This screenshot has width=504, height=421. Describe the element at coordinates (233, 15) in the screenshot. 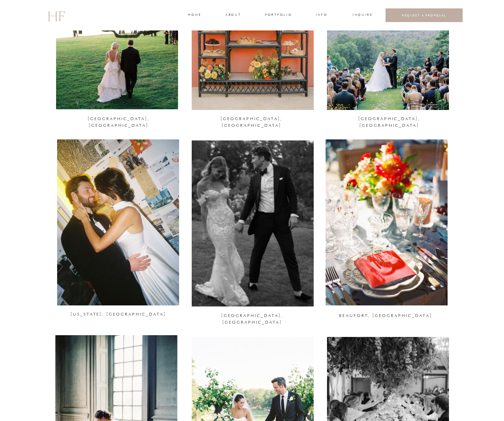

I see `h3: about` at that location.